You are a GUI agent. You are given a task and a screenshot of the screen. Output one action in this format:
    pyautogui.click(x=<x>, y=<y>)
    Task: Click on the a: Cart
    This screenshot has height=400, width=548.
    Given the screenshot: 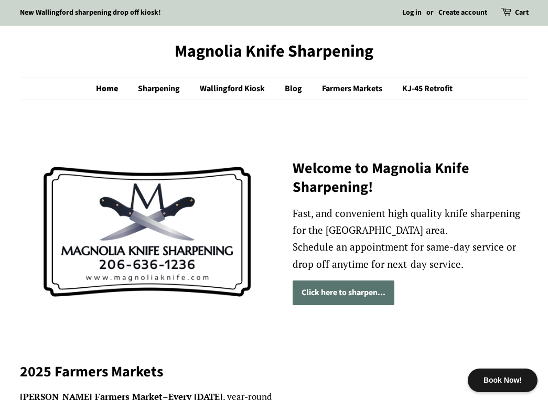 What is the action you would take?
    pyautogui.click(x=522, y=13)
    